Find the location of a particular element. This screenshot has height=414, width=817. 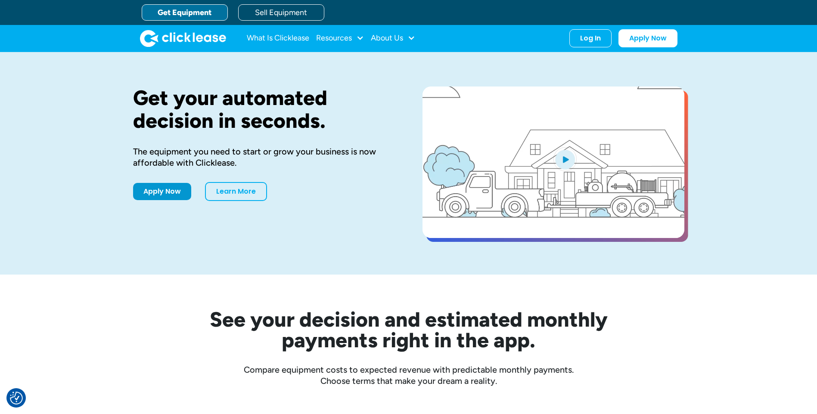

img: Clicklease logo is located at coordinates (183, 38).